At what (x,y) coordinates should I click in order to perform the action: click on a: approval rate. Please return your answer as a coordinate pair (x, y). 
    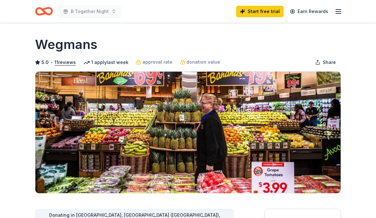
    Looking at the image, I should click on (154, 62).